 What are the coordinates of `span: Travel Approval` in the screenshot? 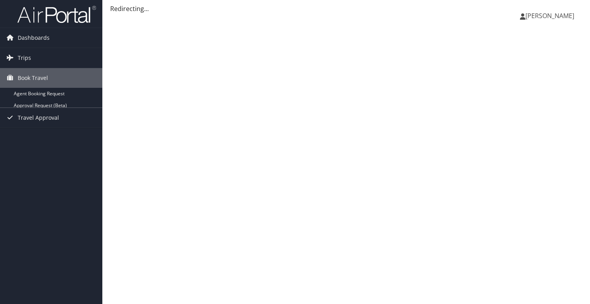 It's located at (38, 118).